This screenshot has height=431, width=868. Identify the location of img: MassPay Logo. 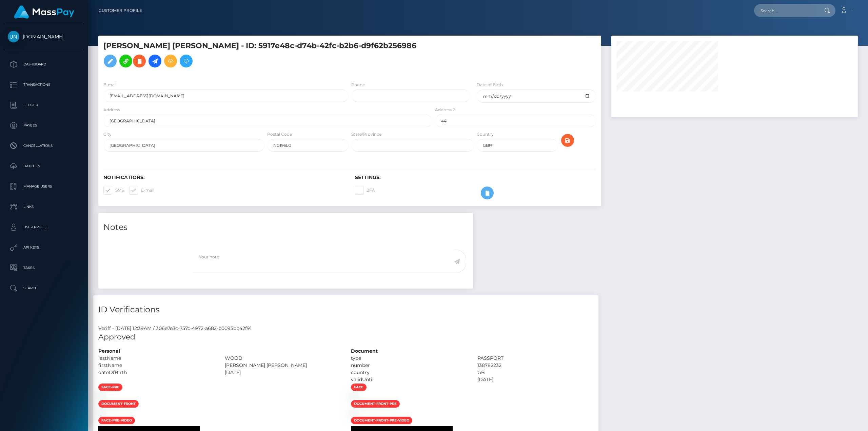
(44, 12).